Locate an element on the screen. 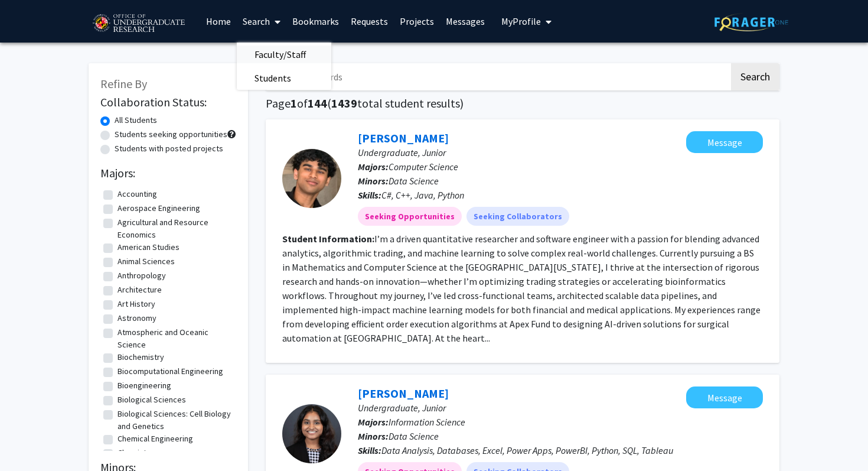  span: 144 is located at coordinates (317, 103).